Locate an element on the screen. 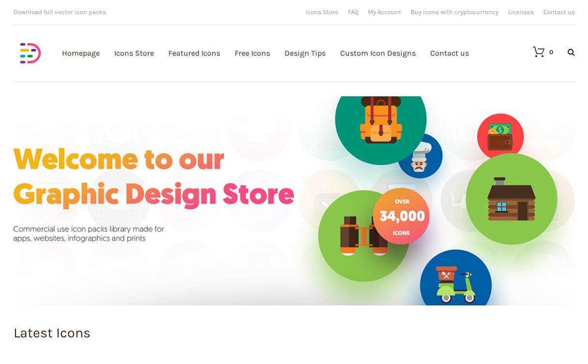  div: 0 is located at coordinates (551, 52).